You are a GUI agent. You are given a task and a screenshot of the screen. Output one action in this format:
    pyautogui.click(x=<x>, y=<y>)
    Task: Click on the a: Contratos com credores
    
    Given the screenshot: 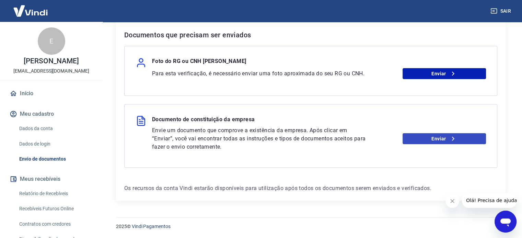 What is the action you would take?
    pyautogui.click(x=55, y=224)
    